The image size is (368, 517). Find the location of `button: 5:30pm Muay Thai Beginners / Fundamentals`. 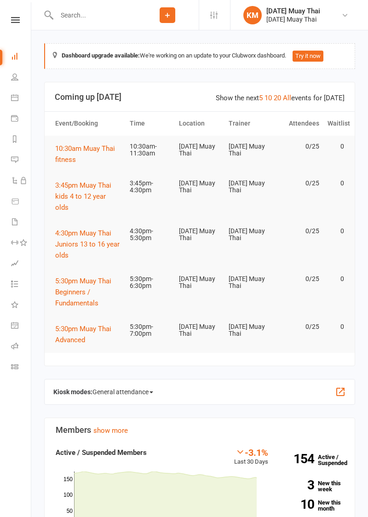

button: 5:30pm Muay Thai Beginners / Fundamentals is located at coordinates (88, 292).